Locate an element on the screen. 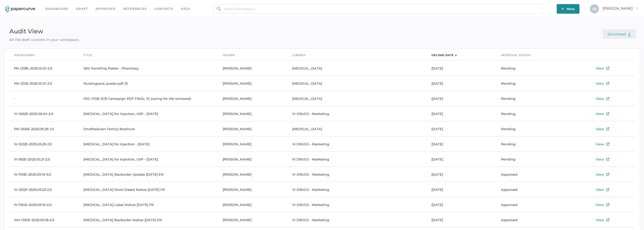 This screenshot has width=644, height=230. a: Dashboard is located at coordinates (57, 9).